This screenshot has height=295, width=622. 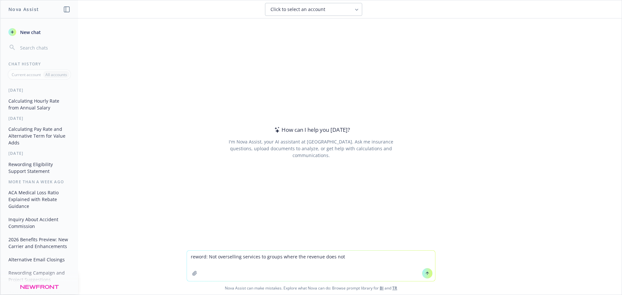 I want to click on h1: Nova Assist, so click(x=24, y=9).